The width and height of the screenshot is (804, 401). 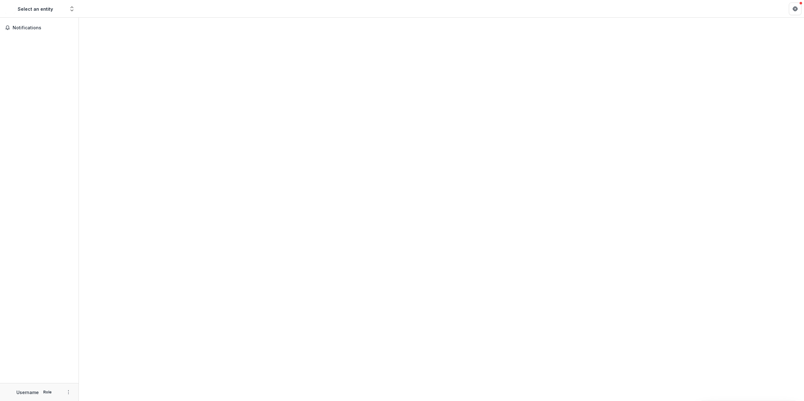 What do you see at coordinates (72, 9) in the screenshot?
I see `button: Open entity switcher` at bounding box center [72, 9].